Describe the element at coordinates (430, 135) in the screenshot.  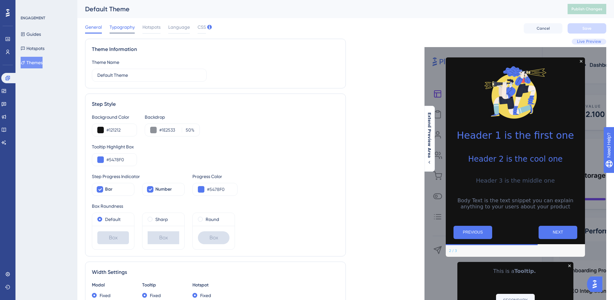
I see `span: Extend Preview Area` at that location.